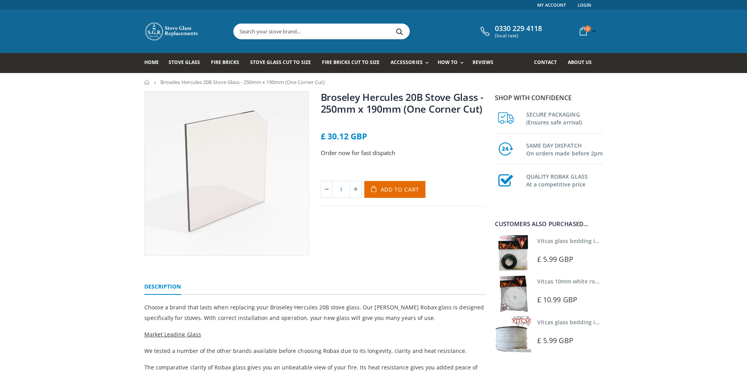 The height and width of the screenshot is (371, 747). I want to click on span: Fire Bricks Cut To Size, so click(351, 62).